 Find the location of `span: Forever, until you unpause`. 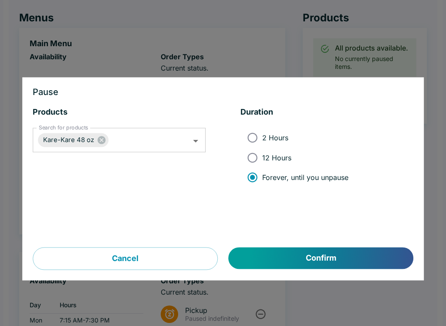

span: Forever, until you unpause is located at coordinates (305, 177).